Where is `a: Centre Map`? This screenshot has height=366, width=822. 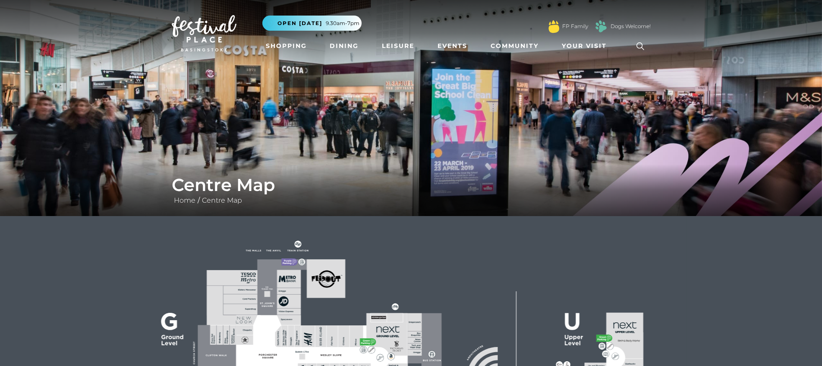 a: Centre Map is located at coordinates (222, 200).